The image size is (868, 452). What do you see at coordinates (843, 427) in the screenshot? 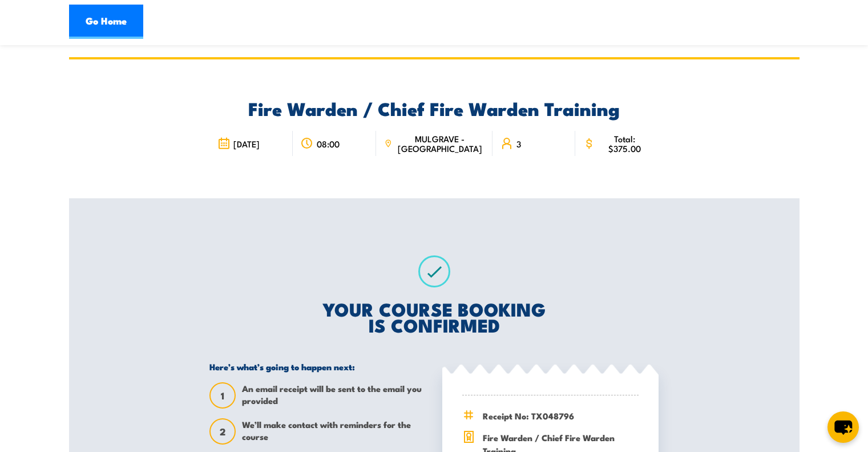
I see `button: chat-button` at bounding box center [843, 427].